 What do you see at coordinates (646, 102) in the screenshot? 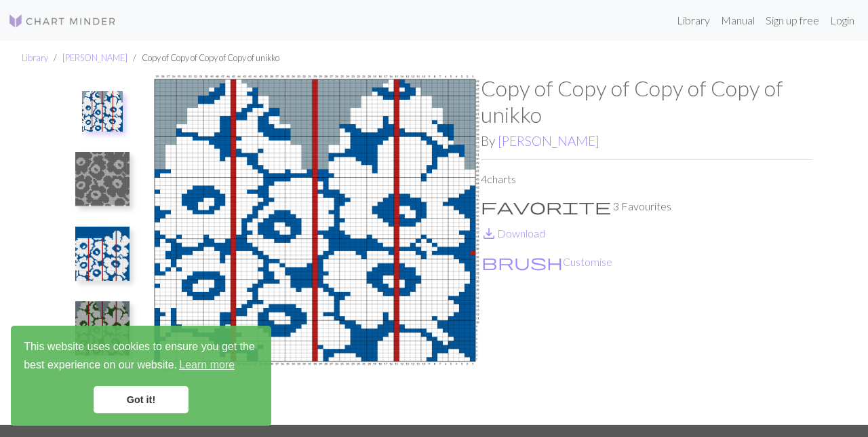
I see `h1: Copy of Copy of Copy of Copy of unikko` at bounding box center [646, 102].